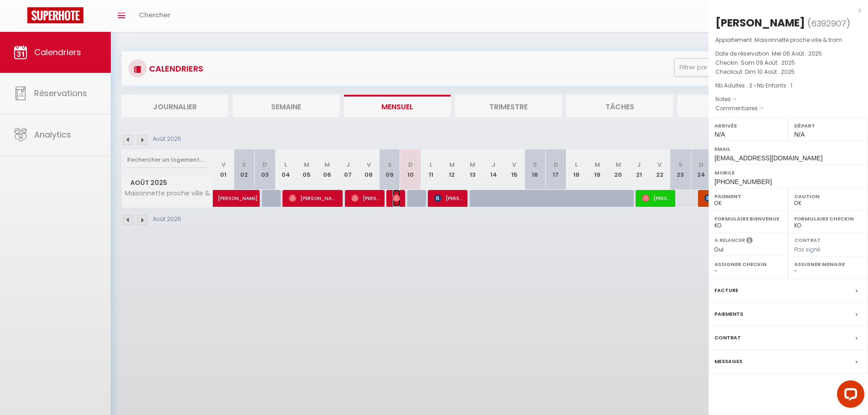 This screenshot has height=415, width=868. I want to click on label: Formulaire Bienvenue, so click(748, 219).